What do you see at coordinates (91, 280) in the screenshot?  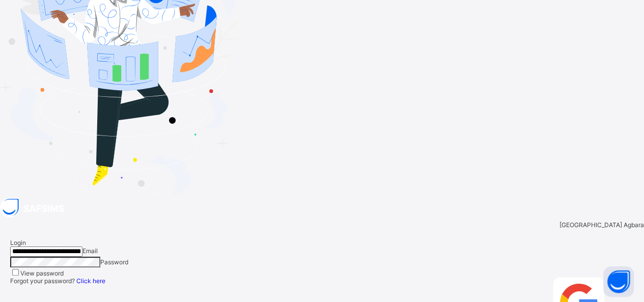 I see `a: Click here` at bounding box center [91, 280].